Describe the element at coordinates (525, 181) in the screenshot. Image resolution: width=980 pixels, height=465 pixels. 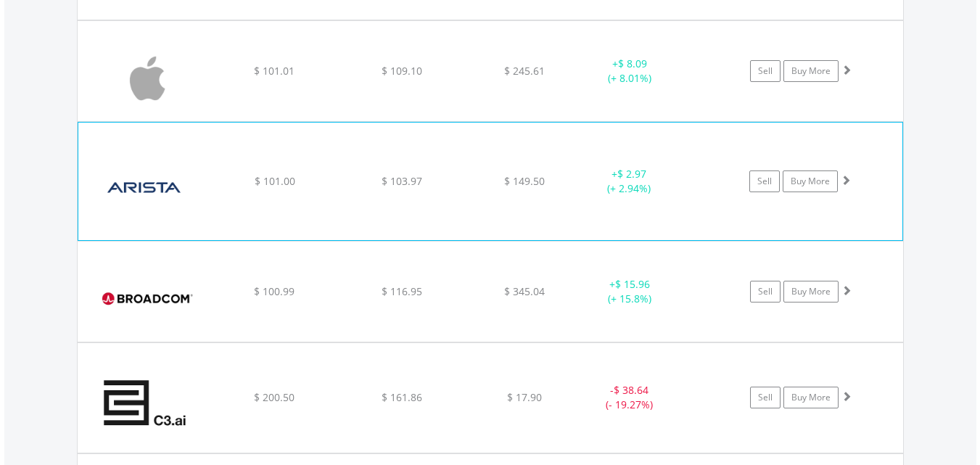
I see `span: $ 149.50` at that location.